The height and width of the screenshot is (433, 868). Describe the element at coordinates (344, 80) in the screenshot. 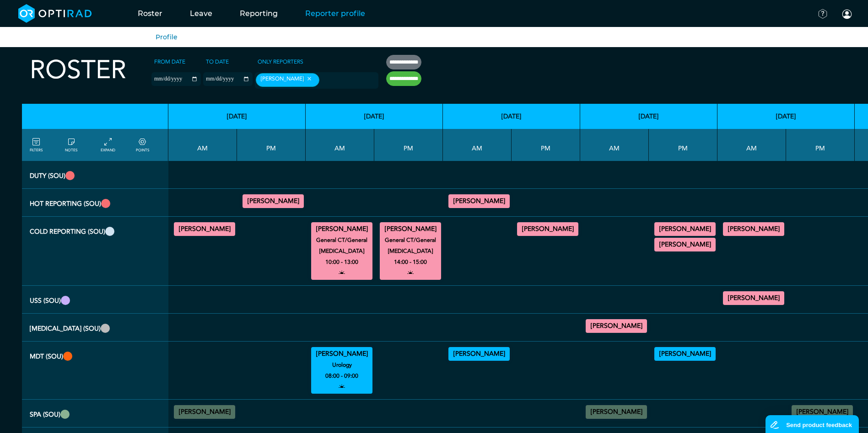

I see `input: null` at that location.